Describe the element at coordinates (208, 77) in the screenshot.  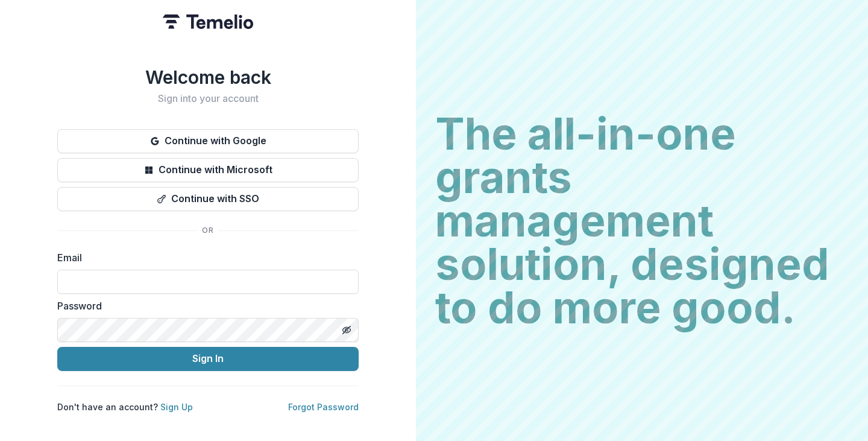
I see `h1: Welcome back` at that location.